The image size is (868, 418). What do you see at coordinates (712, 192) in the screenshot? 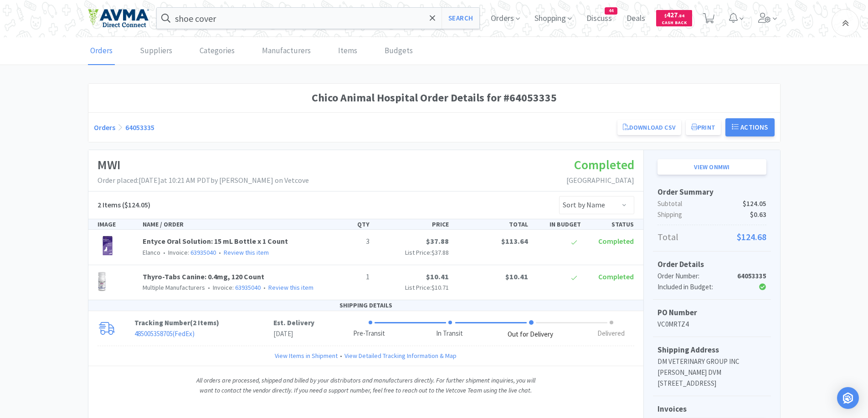
I see `h5: Order Summary` at bounding box center [712, 192].